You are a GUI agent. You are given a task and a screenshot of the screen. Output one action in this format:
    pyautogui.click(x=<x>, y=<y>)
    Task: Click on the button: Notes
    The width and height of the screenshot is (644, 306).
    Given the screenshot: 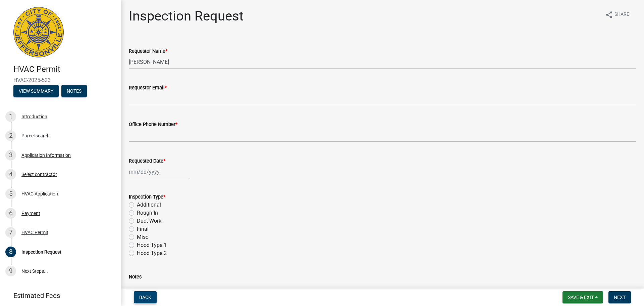 What is the action you would take?
    pyautogui.click(x=74, y=91)
    